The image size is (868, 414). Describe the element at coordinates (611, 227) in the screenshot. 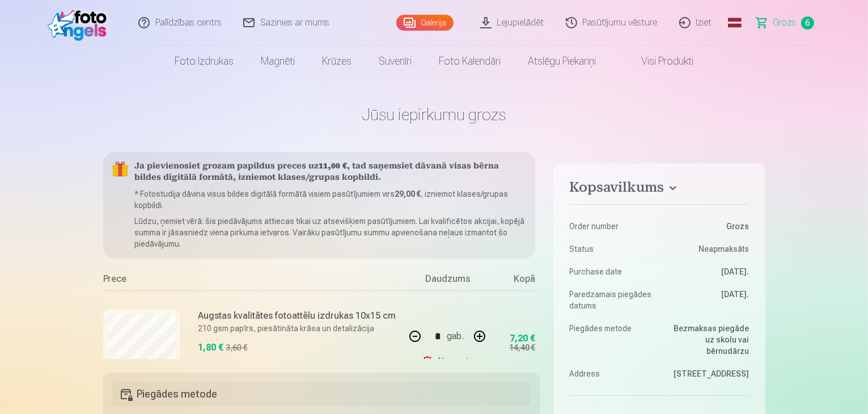

I see `dt: Order number` at that location.